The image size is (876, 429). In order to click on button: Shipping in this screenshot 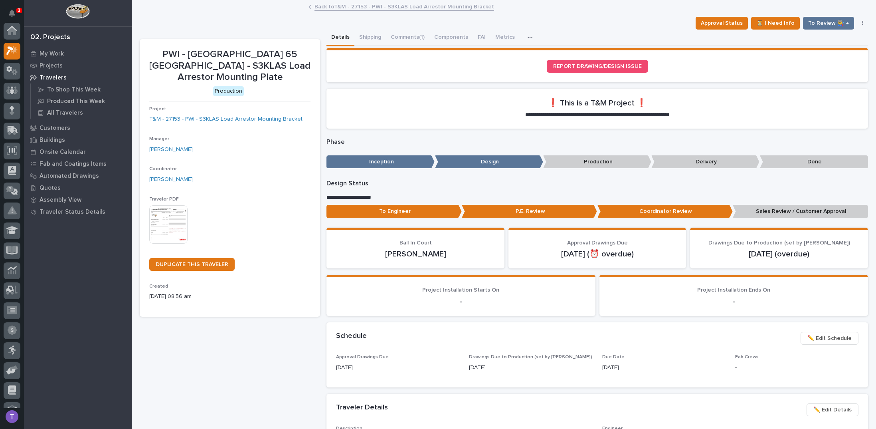, I will do `click(370, 38)`.